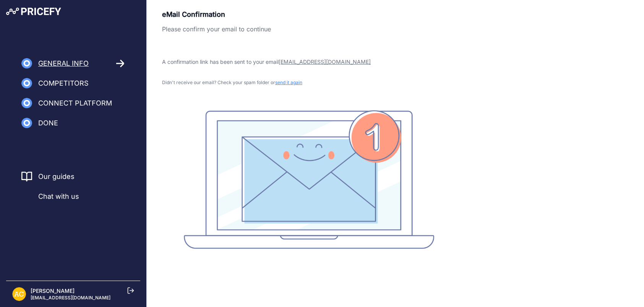  I want to click on img: Pricefy Logo, so click(33, 11).